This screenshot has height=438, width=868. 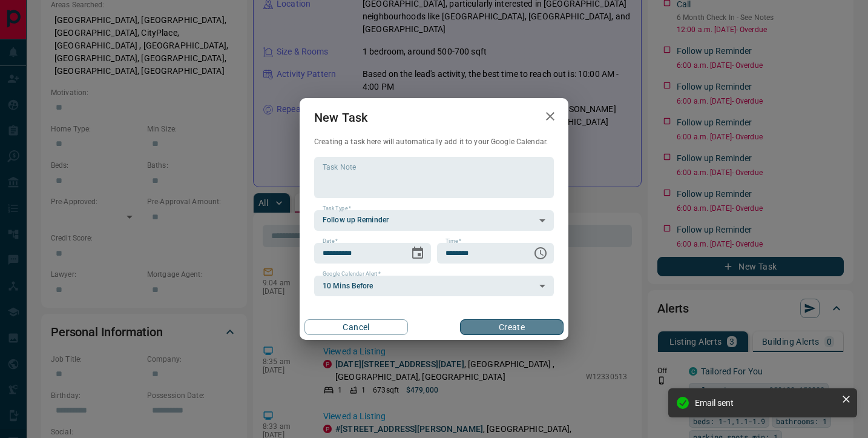 What do you see at coordinates (352, 274) in the screenshot?
I see `label: Google Calendar Alert` at bounding box center [352, 274].